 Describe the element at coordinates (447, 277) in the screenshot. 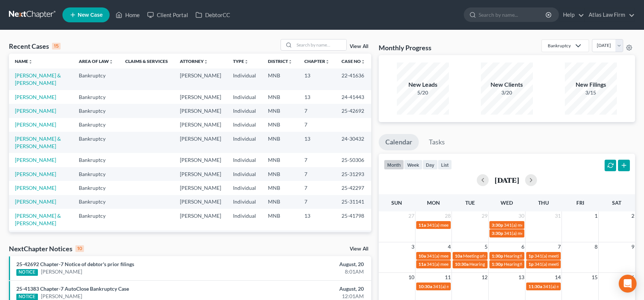

I see `span: 11` at that location.